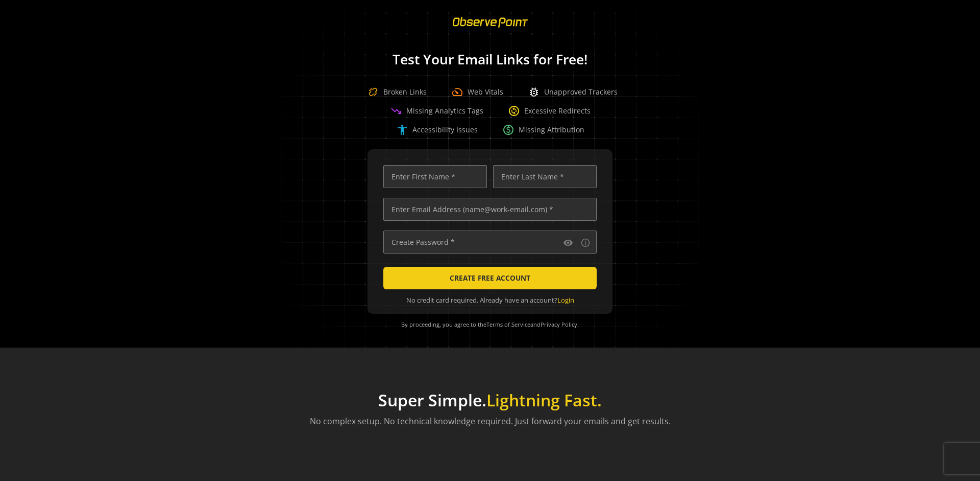 The height and width of the screenshot is (481, 980). Describe the element at coordinates (436, 111) in the screenshot. I see `div: Missing Analytics Tags` at that location.